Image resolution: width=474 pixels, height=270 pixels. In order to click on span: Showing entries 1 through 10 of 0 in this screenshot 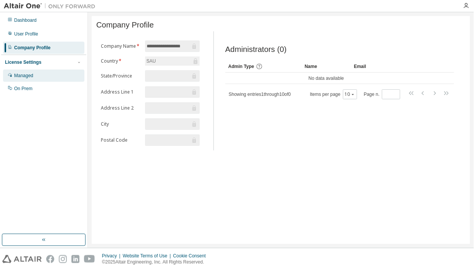, I will do `click(260, 94)`.